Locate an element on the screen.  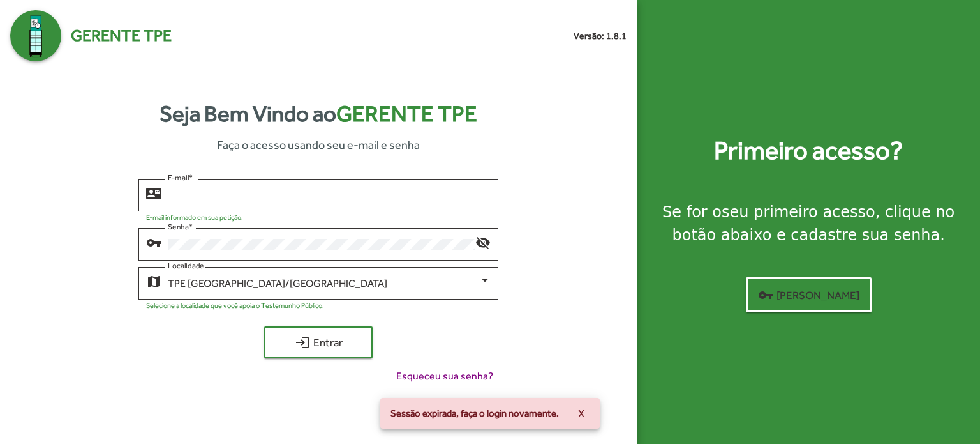
mat-icon: visibility_off is located at coordinates (483, 242).